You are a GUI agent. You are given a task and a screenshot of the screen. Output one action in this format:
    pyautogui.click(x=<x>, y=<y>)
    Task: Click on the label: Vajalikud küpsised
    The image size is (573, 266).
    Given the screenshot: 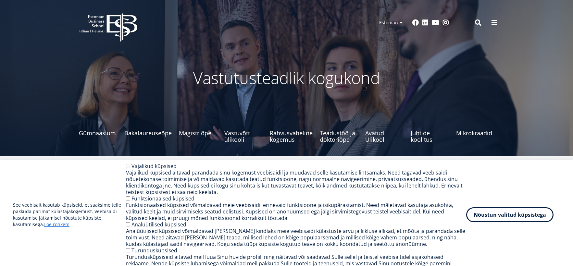 What is the action you would take?
    pyautogui.click(x=154, y=166)
    